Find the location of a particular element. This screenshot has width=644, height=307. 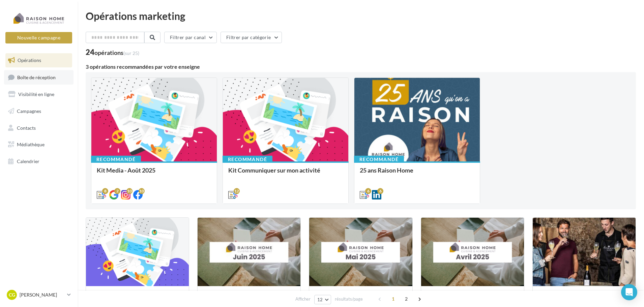

button: Filtrer par catégorie is located at coordinates (251, 38).